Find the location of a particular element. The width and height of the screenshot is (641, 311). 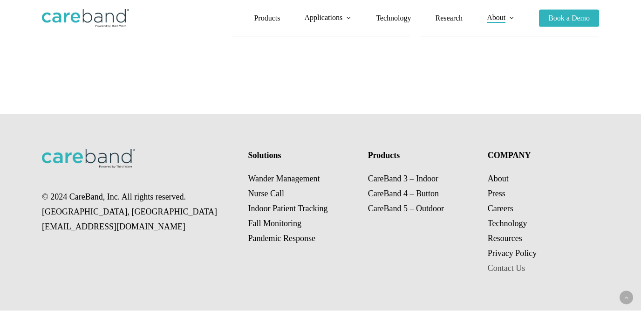

span: Book a Demo is located at coordinates (568, 18).